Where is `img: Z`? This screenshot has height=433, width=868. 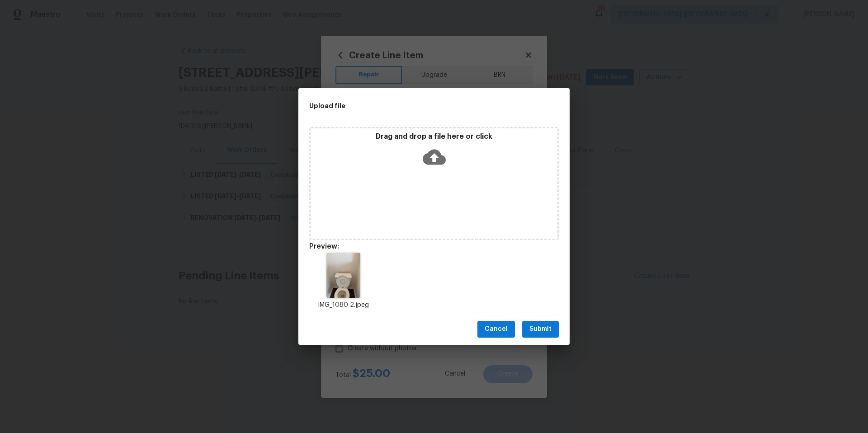
img: Z is located at coordinates (343, 275).